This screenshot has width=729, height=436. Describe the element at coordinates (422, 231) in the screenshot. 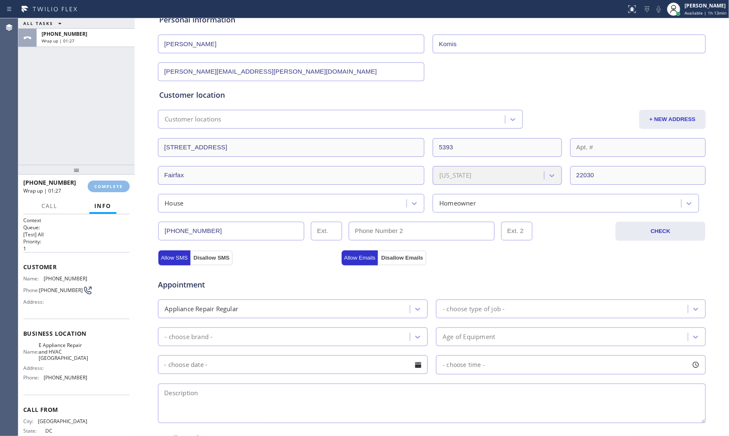

I see `input: Phone Number 2` at that location.